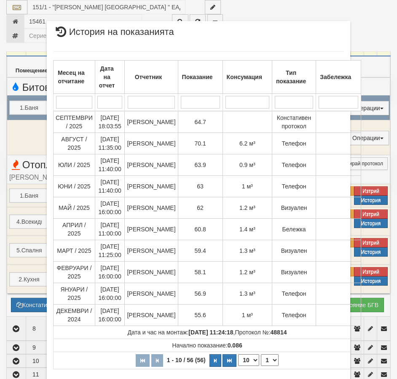 This screenshot has height=379, width=397. What do you see at coordinates (338, 77) in the screenshot?
I see `th: Забележка: No sort applied, activate to apply an ascending sort` at bounding box center [338, 77].